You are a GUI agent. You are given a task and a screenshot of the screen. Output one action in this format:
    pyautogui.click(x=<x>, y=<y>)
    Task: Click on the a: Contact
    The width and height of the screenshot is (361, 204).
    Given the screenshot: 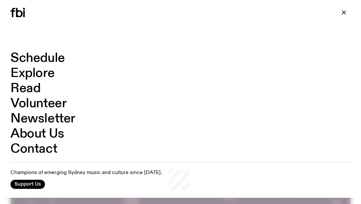 What is the action you would take?
    pyautogui.click(x=34, y=149)
    